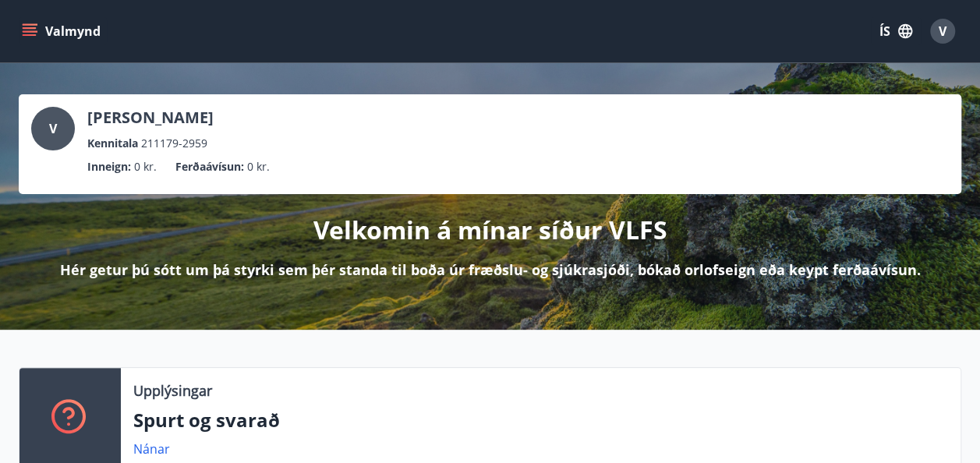  I want to click on button: menu, so click(63, 31).